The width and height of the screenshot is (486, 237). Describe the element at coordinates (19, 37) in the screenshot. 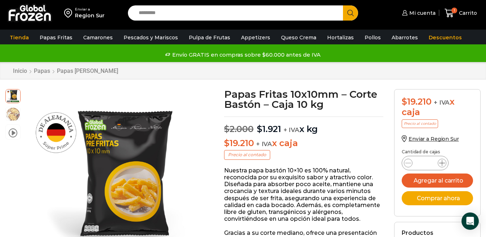

I see `a: Tienda` at that location.